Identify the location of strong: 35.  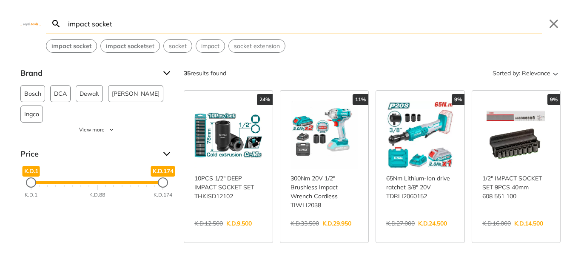
(187, 73).